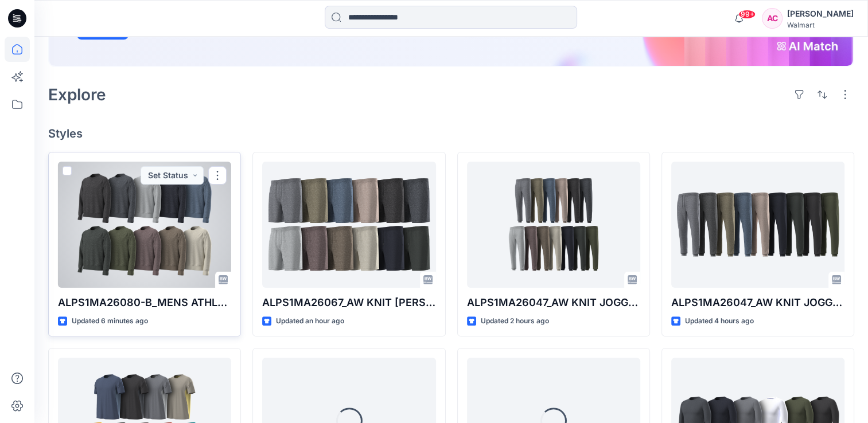  What do you see at coordinates (144, 303) in the screenshot?
I see `p: ALPS1MA26080-B_MENS ATHLETIC WORKS CREW NECK SWEATSHIRT` at bounding box center [144, 303].